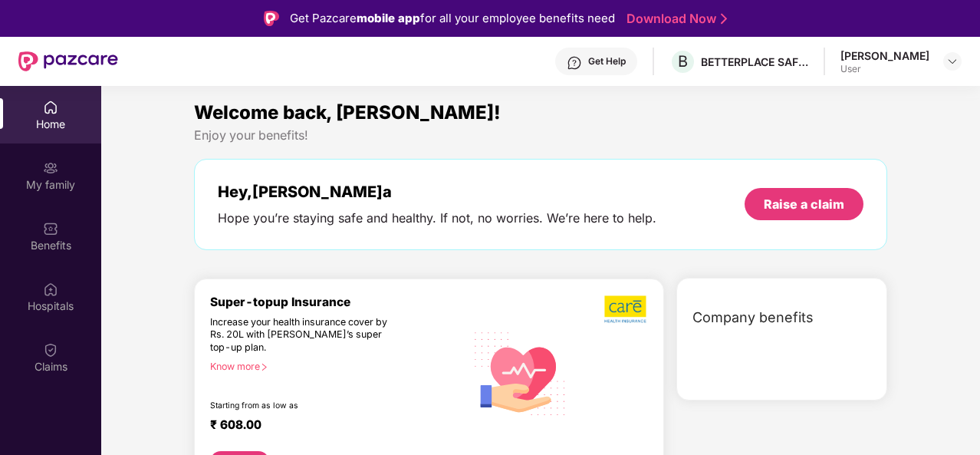  What do you see at coordinates (271, 19) in the screenshot?
I see `img: Logo` at bounding box center [271, 19].